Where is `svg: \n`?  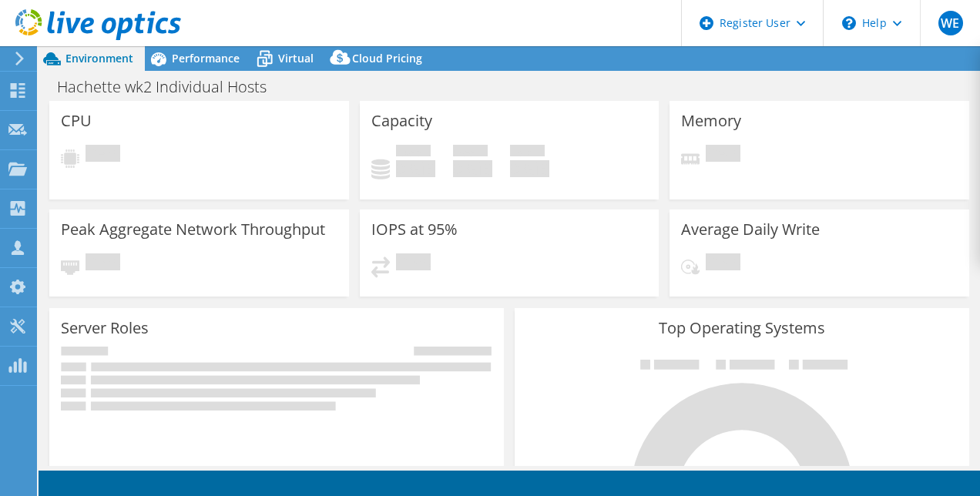
svg: \n is located at coordinates (849, 23).